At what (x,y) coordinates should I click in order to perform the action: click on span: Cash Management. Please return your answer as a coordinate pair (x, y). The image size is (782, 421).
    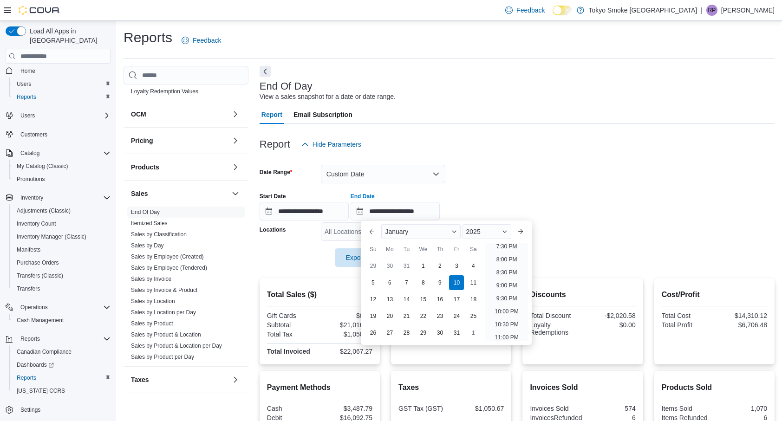
    Looking at the image, I should click on (40, 320).